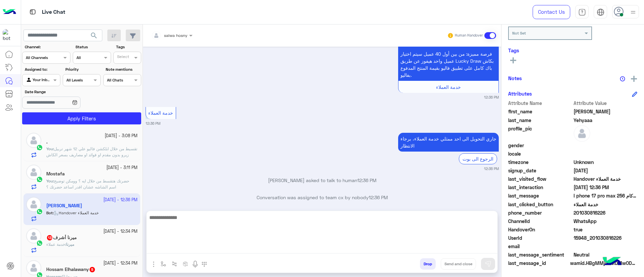 Image resolution: width=644 pixels, height=277 pixels. Describe the element at coordinates (123, 69) in the screenshot. I see `label: Note mentions` at that location.